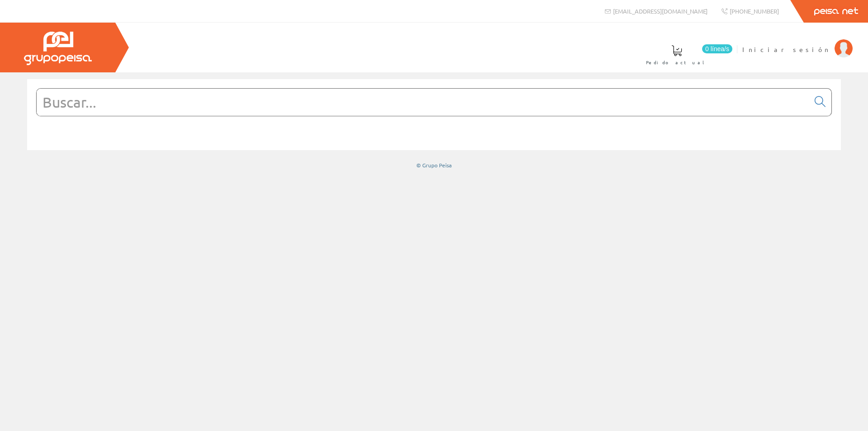 This screenshot has width=868, height=431. Describe the element at coordinates (717, 49) in the screenshot. I see `span: 0 línea/s` at that location.